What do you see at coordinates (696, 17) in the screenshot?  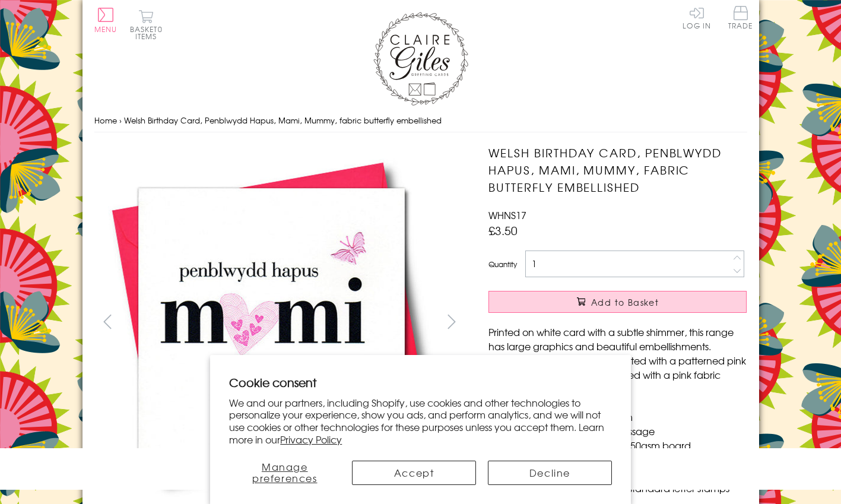 I see `a: Log In` at bounding box center [696, 17].